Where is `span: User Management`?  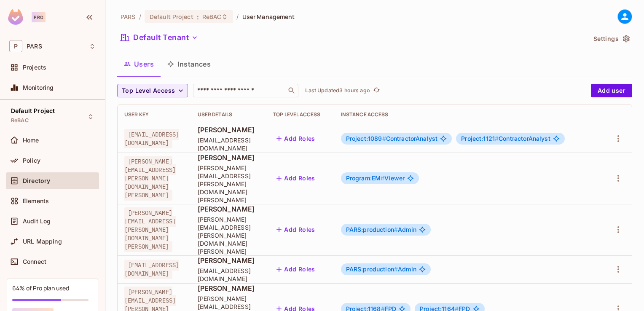 span: User Management is located at coordinates (268, 16).